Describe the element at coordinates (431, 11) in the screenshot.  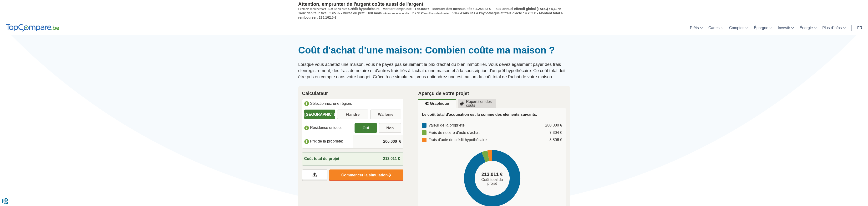
I see `span: Crédit hypothécaire - Montant emprunté : 175.000 € - Montant des mensualités : 1.258,83 € - Taux ...` at that location.